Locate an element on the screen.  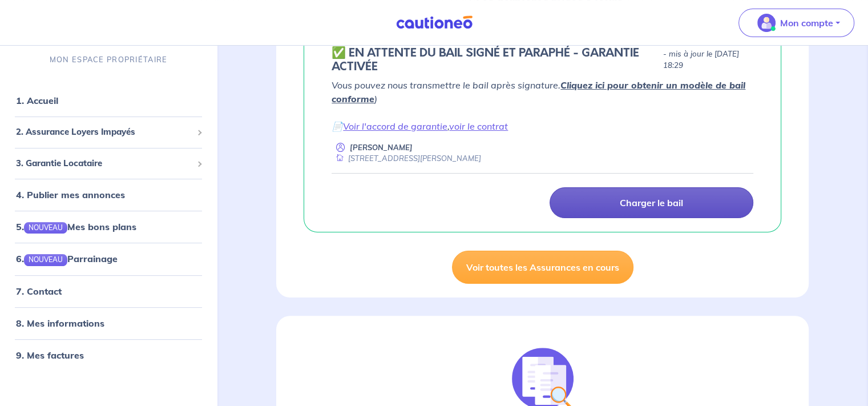
span: 3. Garantie Locataire is located at coordinates (104, 163).